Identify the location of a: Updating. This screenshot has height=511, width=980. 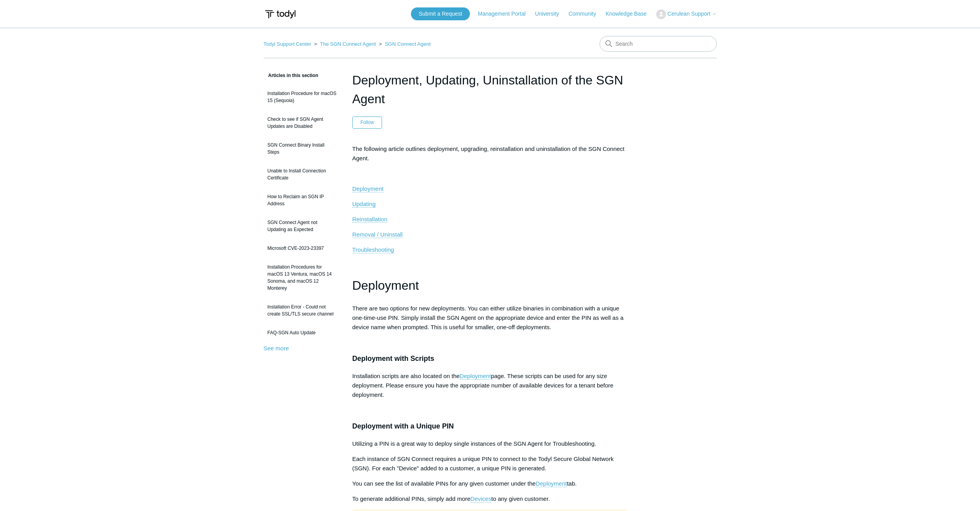
(364, 204).